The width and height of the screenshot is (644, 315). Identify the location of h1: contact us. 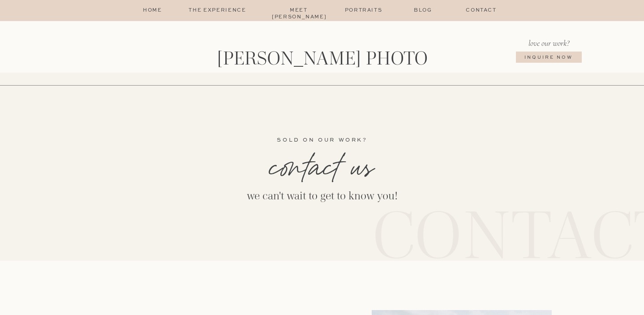
(322, 172).